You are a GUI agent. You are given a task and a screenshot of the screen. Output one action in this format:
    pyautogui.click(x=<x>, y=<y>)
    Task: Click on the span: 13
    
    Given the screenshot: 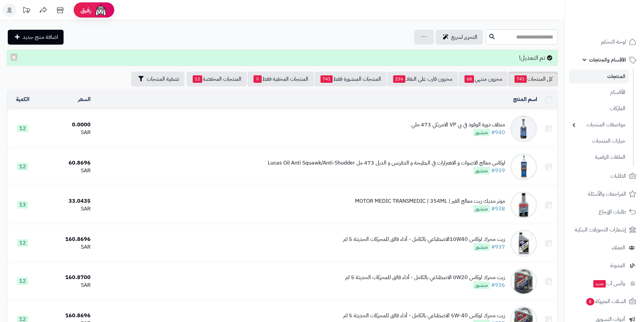 What is the action you would take?
    pyautogui.click(x=22, y=205)
    